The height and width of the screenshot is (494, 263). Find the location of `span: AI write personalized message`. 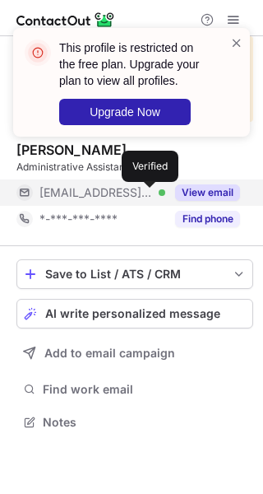

span: AI write personalized message is located at coordinates (133, 314).